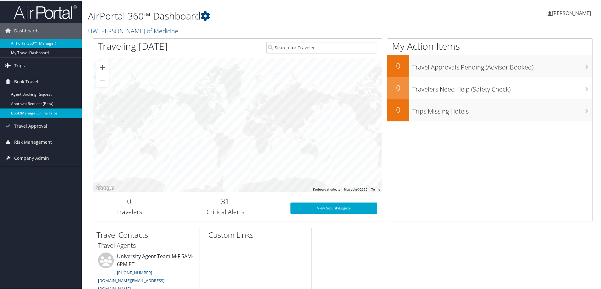  I want to click on img: airportal-logo.png, so click(45, 11).